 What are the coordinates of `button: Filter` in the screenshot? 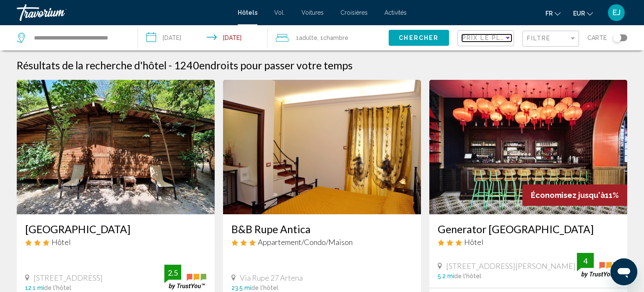 It's located at (550, 39).